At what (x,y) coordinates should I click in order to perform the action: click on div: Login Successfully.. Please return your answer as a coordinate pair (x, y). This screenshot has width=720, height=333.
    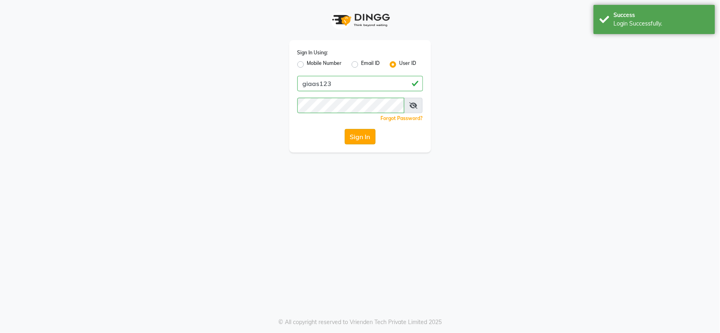
    Looking at the image, I should click on (661, 24).